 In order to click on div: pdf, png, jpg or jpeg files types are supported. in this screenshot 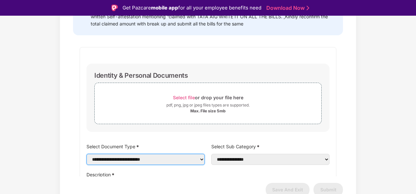, I will do `click(208, 105)`.